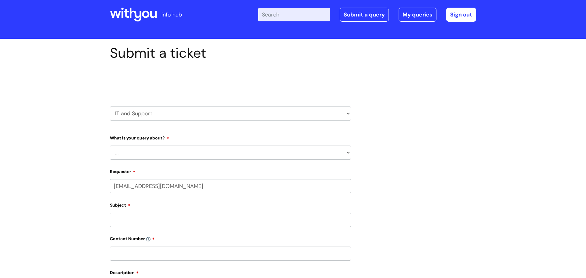 The width and height of the screenshot is (586, 278). I want to click on p: info hub, so click(172, 15).